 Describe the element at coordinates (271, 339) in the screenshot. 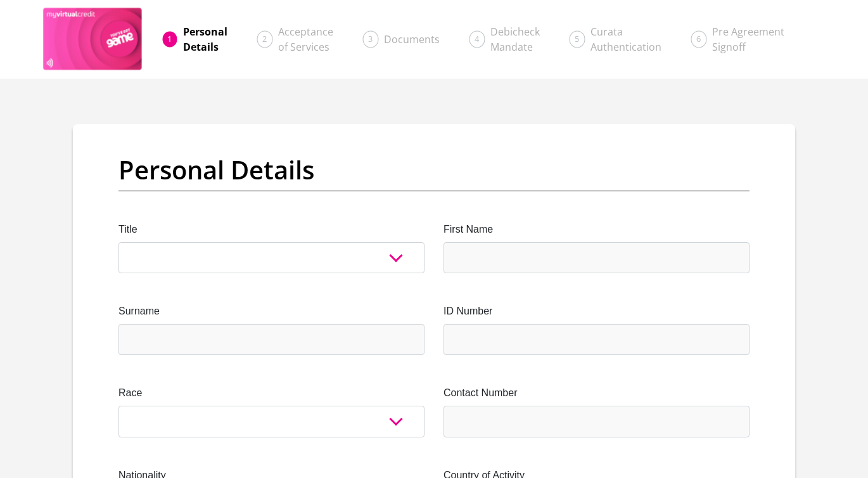

I see `input: Surname` at that location.